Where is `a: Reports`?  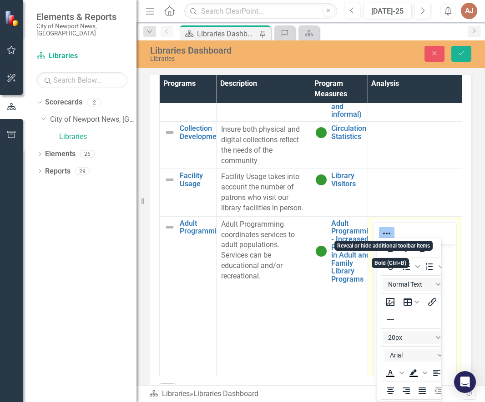
a: Reports is located at coordinates (58, 171).